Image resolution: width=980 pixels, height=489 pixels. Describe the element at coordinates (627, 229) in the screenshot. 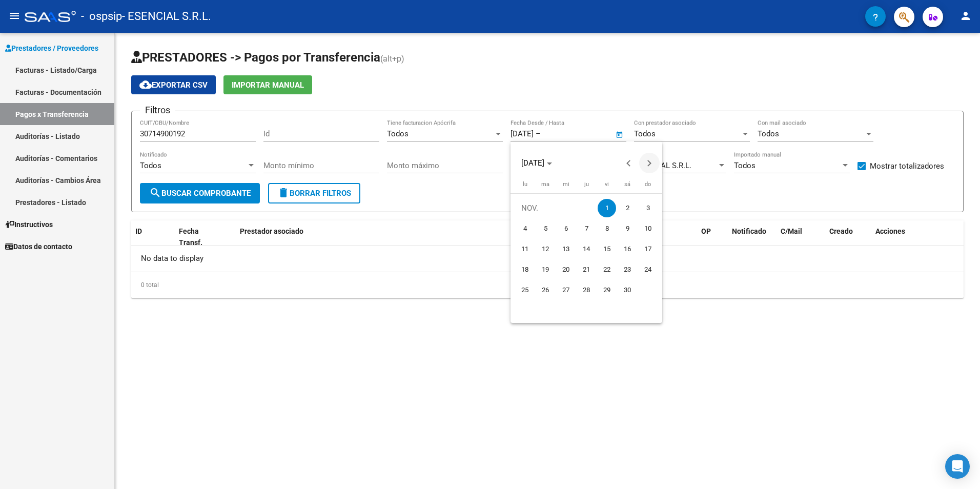

I see `span: 9` at that location.